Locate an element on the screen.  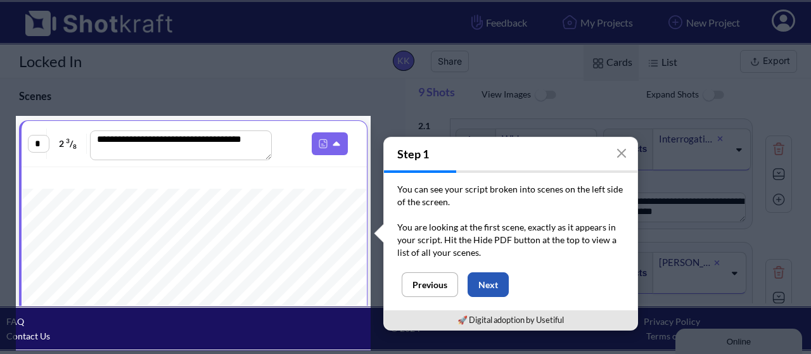
button: Next is located at coordinates (488, 284).